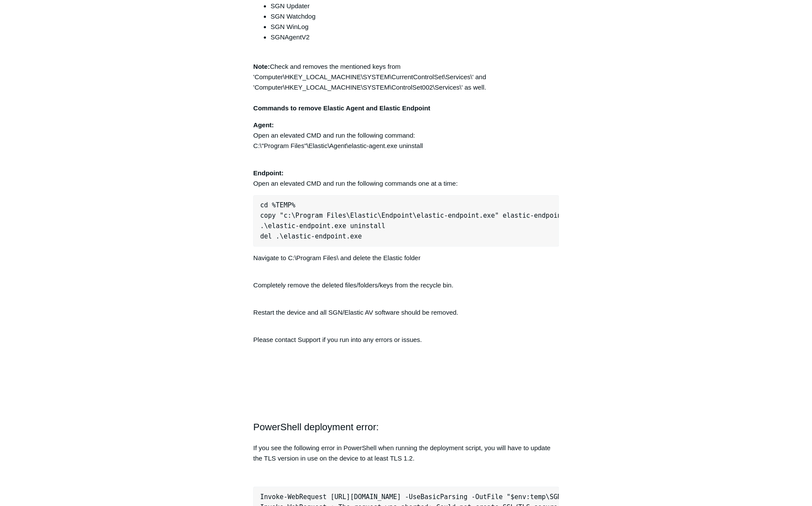 The image size is (812, 506). Describe the element at coordinates (263, 125) in the screenshot. I see `strong: Agent:` at that location.